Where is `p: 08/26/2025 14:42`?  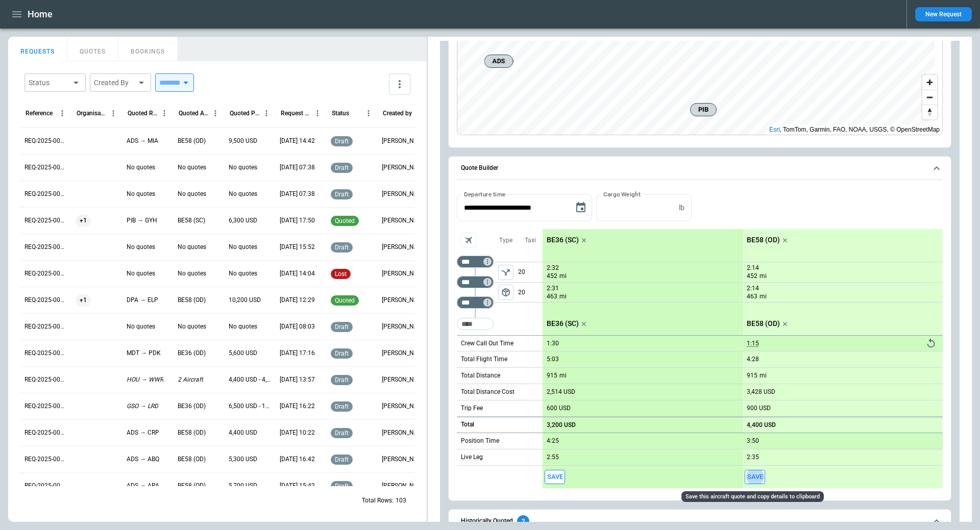 p: 08/26/2025 14:42 is located at coordinates (297, 141).